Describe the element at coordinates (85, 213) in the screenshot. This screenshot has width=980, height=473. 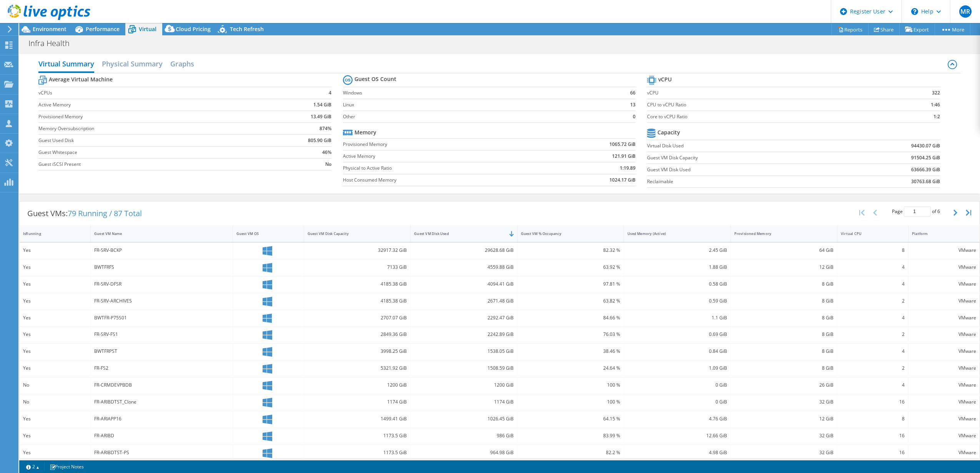
I see `div: Guest VMs:` at that location.